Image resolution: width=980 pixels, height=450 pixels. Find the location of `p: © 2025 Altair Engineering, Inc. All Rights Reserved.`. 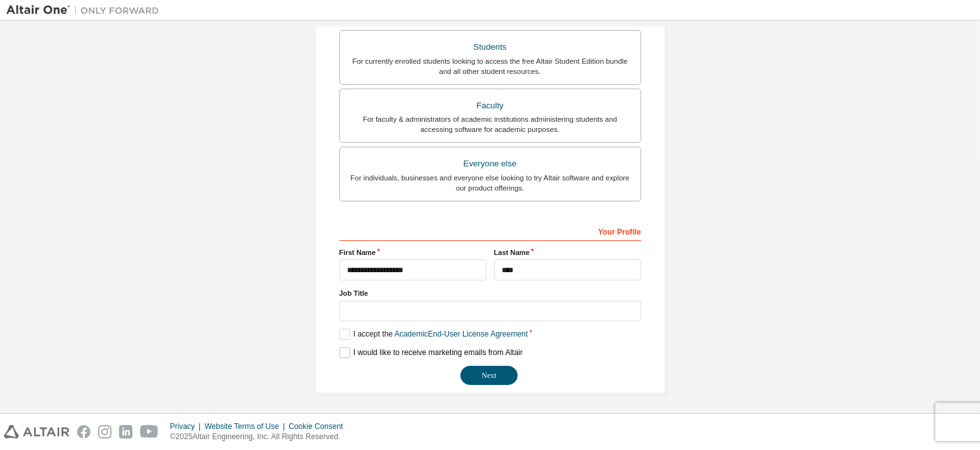

p: © 2025 Altair Engineering, Inc. All Rights Reserved. is located at coordinates (260, 436).